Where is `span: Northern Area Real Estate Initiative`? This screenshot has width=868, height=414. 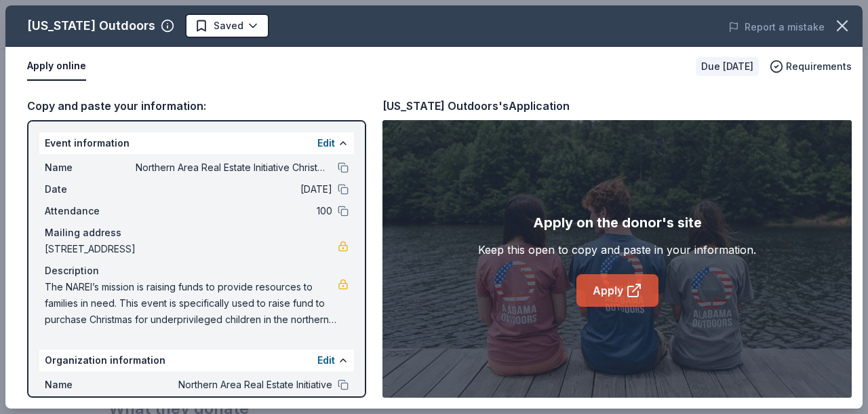 span: Northern Area Real Estate Initiative is located at coordinates (234, 385).